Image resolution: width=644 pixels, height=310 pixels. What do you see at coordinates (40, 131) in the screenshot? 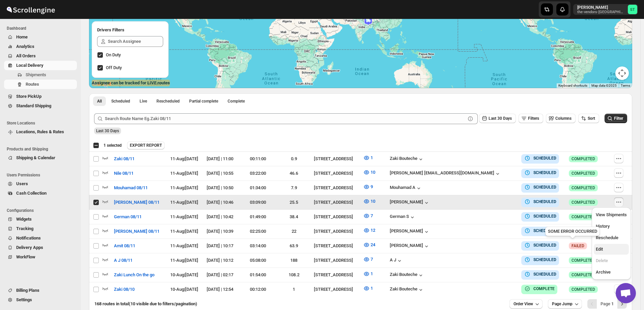
I see `span: Locations, Rules & Rates` at bounding box center [40, 131].